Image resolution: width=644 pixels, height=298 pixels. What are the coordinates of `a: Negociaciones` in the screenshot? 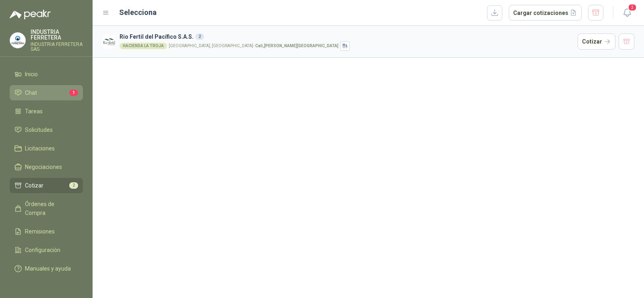 It's located at (46, 167).